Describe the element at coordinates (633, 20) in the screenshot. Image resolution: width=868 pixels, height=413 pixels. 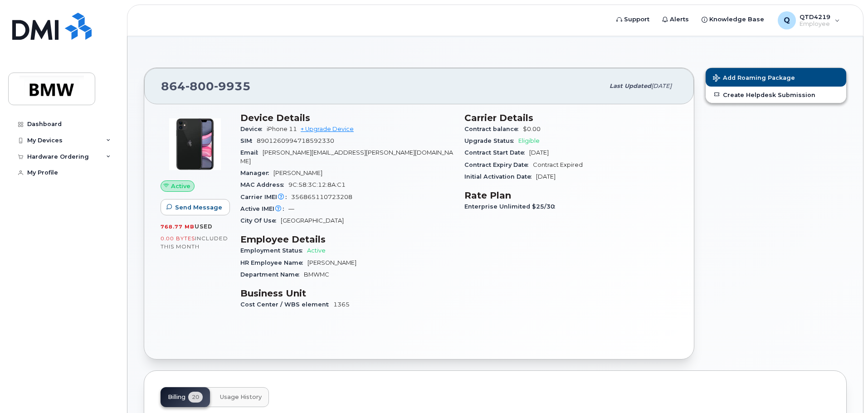
I see `a: Support` at that location.